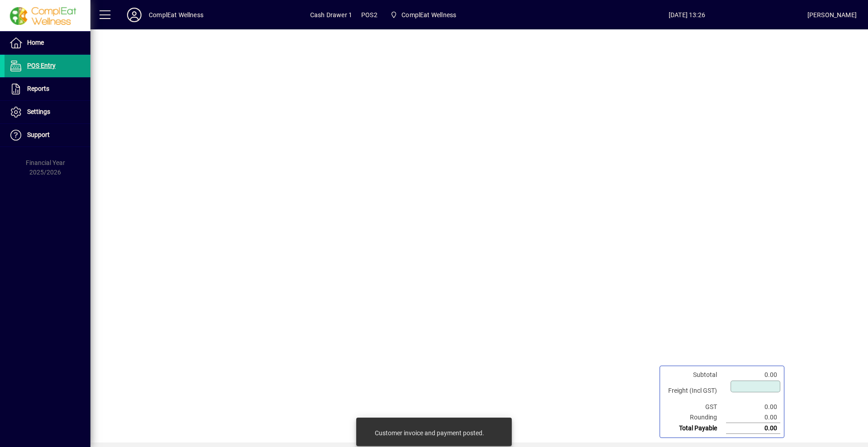  Describe the element at coordinates (430, 433) in the screenshot. I see `div: Customer invoice and payment posted.` at that location.